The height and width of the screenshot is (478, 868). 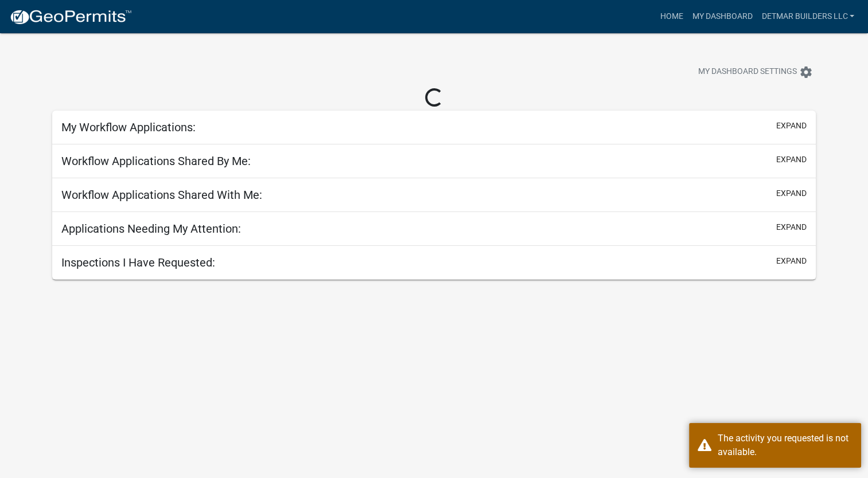 What do you see at coordinates (748, 72) in the screenshot?
I see `span: My Dashboard Settings` at bounding box center [748, 72].